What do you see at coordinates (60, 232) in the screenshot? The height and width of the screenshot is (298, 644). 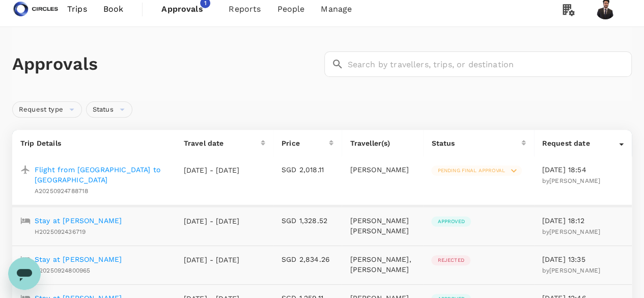 I see `span: H2025092436719` at bounding box center [60, 232].